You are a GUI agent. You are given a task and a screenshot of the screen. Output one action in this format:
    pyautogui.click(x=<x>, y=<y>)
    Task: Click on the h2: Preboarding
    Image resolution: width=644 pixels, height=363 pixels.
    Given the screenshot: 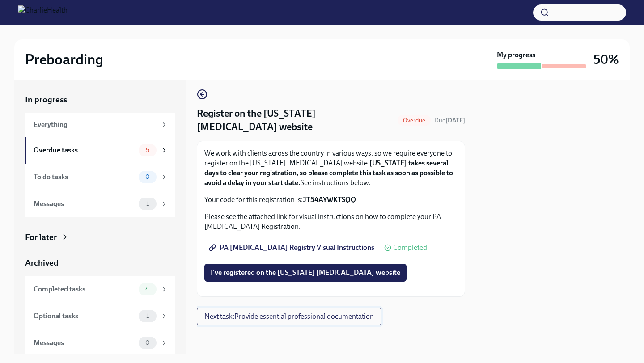 What is the action you would take?
    pyautogui.click(x=64, y=60)
    